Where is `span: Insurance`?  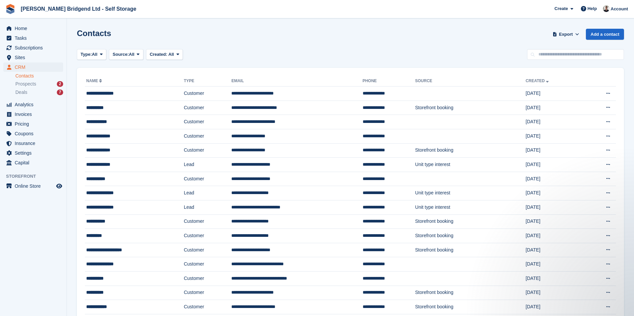
span: Insurance is located at coordinates (35, 143).